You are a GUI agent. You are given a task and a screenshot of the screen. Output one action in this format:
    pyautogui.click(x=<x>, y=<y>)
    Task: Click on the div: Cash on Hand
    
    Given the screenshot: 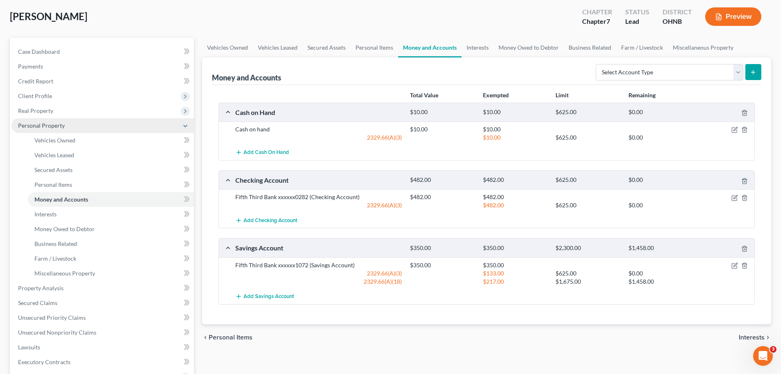 What is the action you would take?
    pyautogui.click(x=319, y=112)
    